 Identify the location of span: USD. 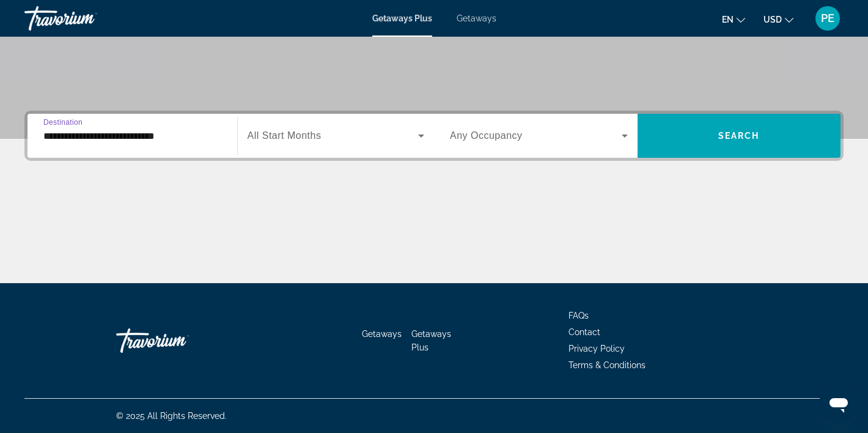
(772, 20).